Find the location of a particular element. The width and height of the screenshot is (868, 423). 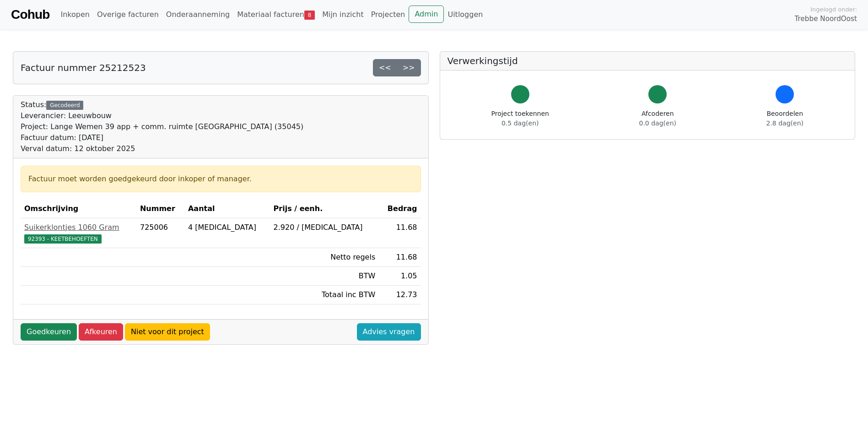

a: Goedkeuren is located at coordinates (49, 332).